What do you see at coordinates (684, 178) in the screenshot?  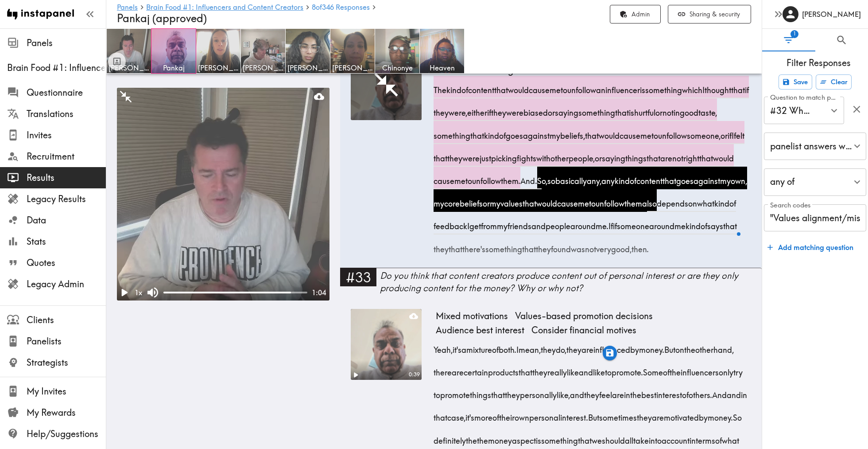 I see `span: goes` at bounding box center [684, 178].